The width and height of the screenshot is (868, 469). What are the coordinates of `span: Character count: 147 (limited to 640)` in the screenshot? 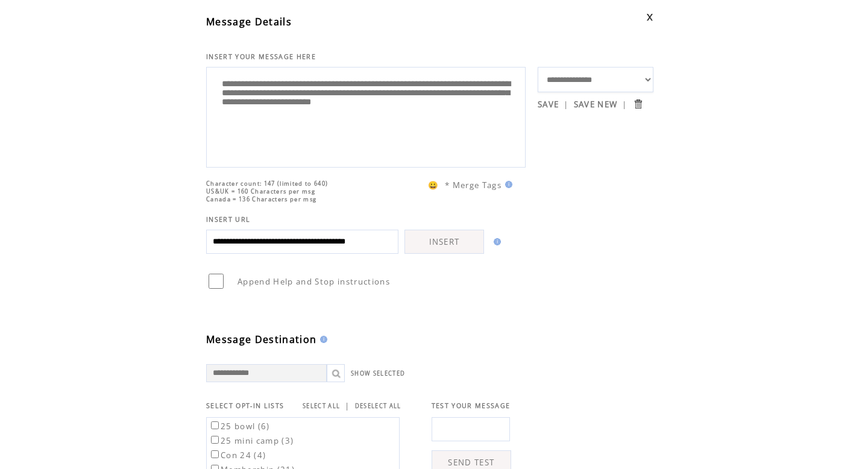 It's located at (267, 183).